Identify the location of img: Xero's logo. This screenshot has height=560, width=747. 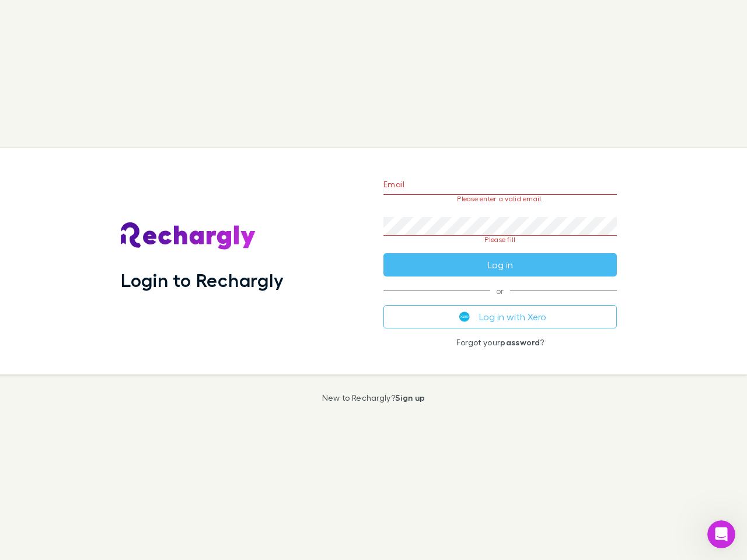
(464, 317).